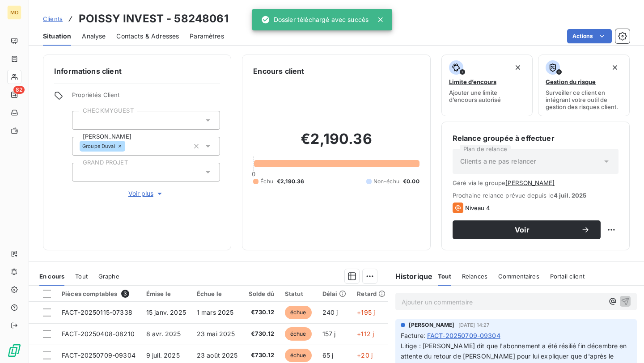  What do you see at coordinates (411, 182) in the screenshot?
I see `span: €0.00` at bounding box center [411, 182].